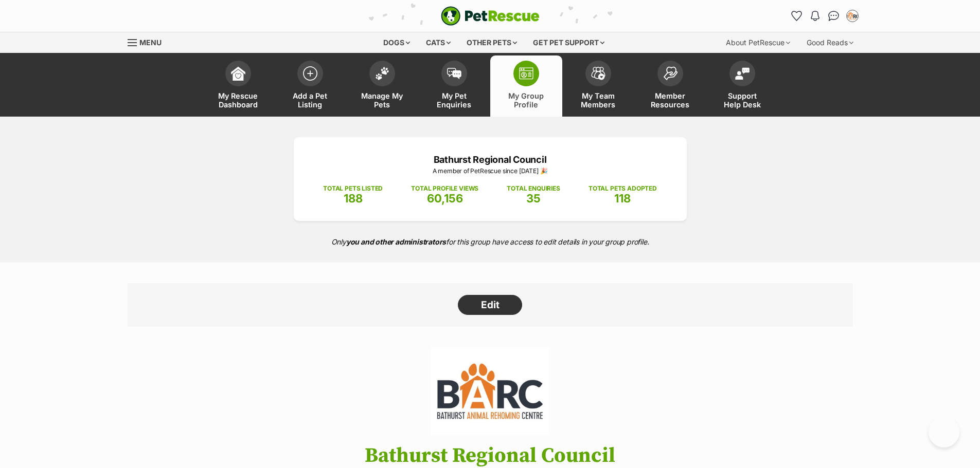  What do you see at coordinates (533, 199) in the screenshot?
I see `span: 35` at bounding box center [533, 199].